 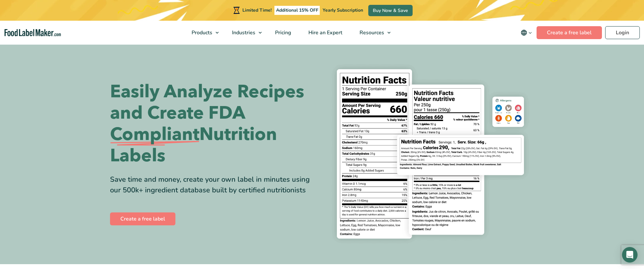 What do you see at coordinates (283, 32) in the screenshot?
I see `span: Pricing` at bounding box center [283, 32].